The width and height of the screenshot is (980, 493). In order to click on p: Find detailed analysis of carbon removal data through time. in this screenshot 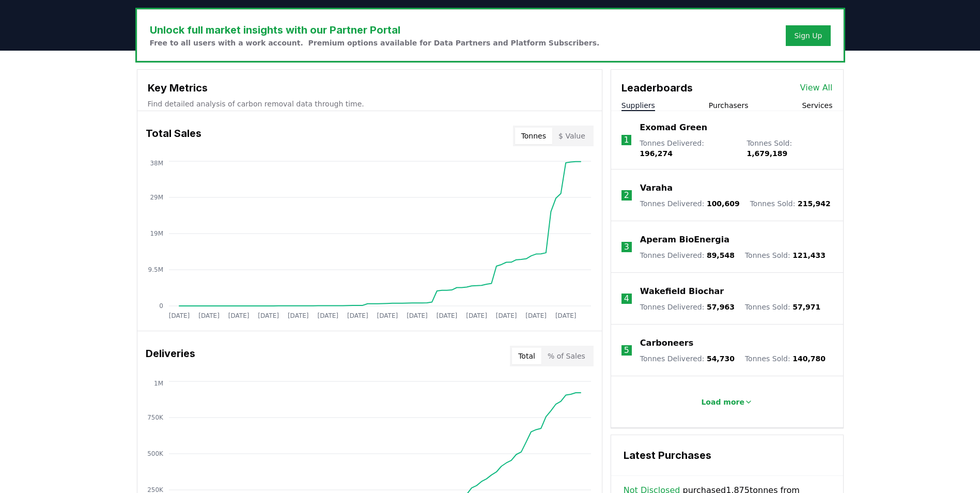, I will do `click(369, 104)`.